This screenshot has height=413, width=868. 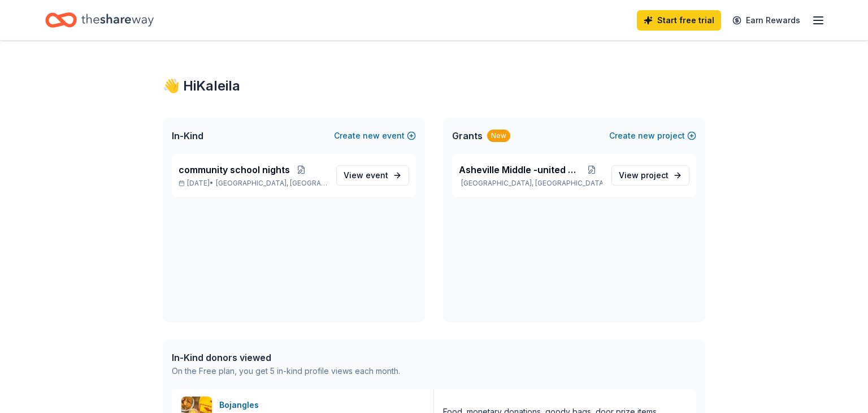 I want to click on a: Start free trial, so click(x=679, y=20).